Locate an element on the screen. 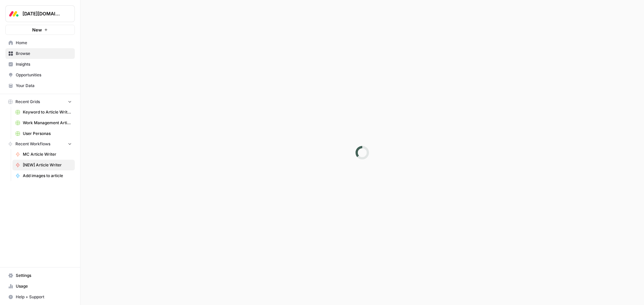 The height and width of the screenshot is (305, 644). a: MC Article Writer is located at coordinates (44, 155).